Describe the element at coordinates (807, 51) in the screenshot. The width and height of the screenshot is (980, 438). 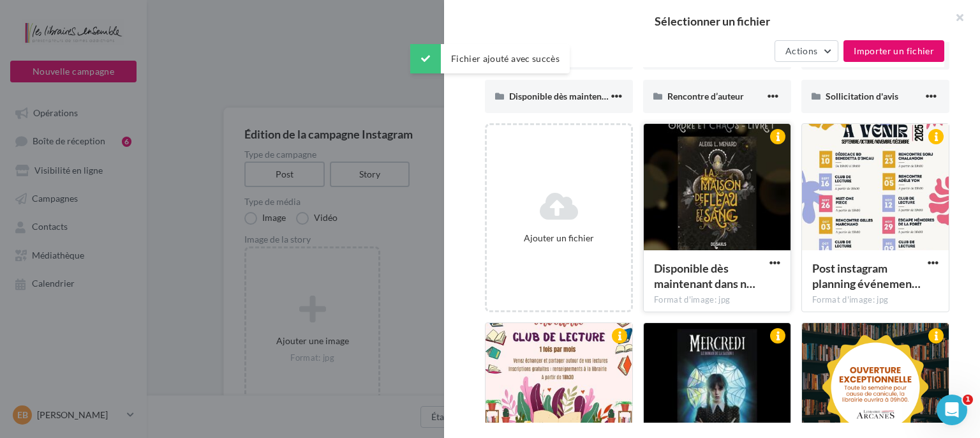
I see `button: Actions` at that location.